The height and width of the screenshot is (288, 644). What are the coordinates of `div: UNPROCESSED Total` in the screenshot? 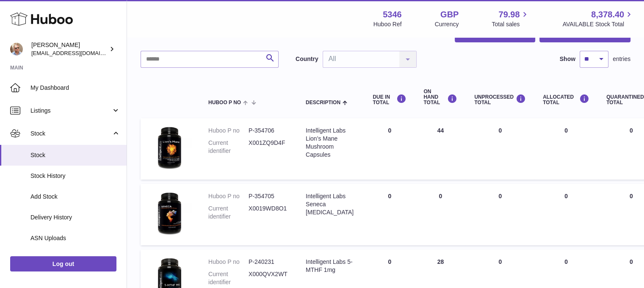 It's located at (500, 99).